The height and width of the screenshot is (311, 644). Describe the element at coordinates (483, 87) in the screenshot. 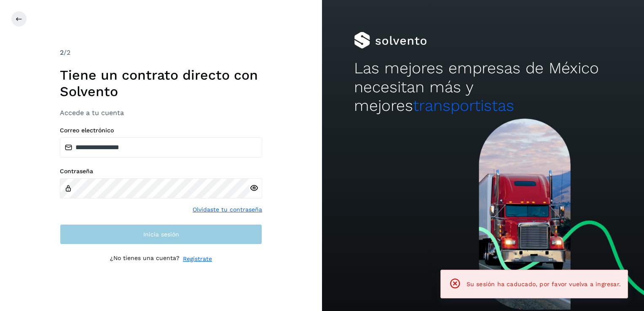

I see `h2: Las mejores empresas de México necesitan más y mejores` at that location.